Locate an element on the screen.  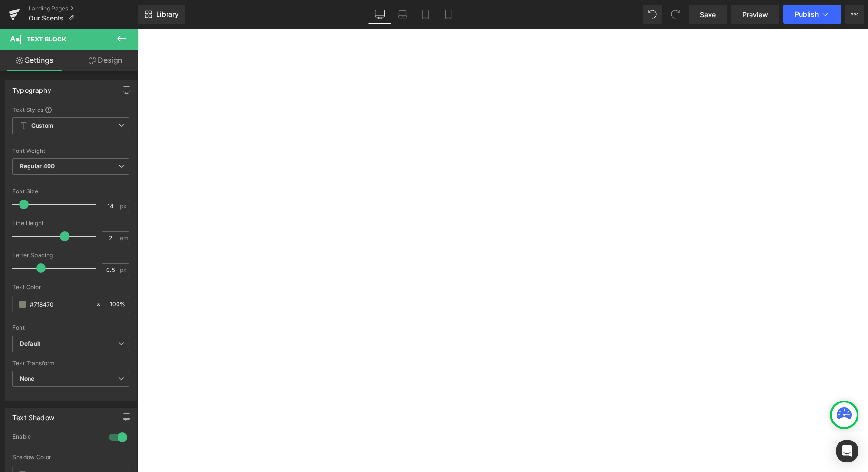
div: Text Transform is located at coordinates (71, 364).